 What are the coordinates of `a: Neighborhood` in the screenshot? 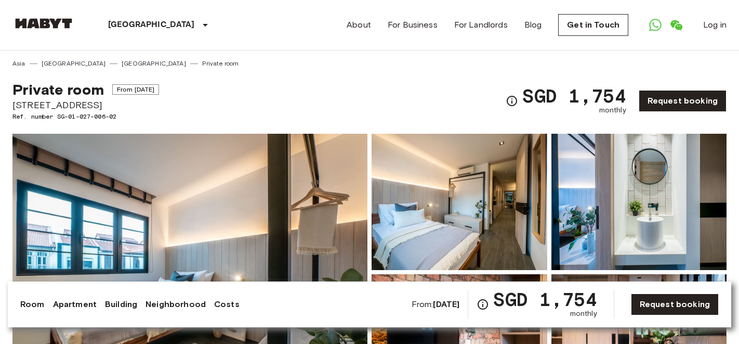 It's located at (176, 304).